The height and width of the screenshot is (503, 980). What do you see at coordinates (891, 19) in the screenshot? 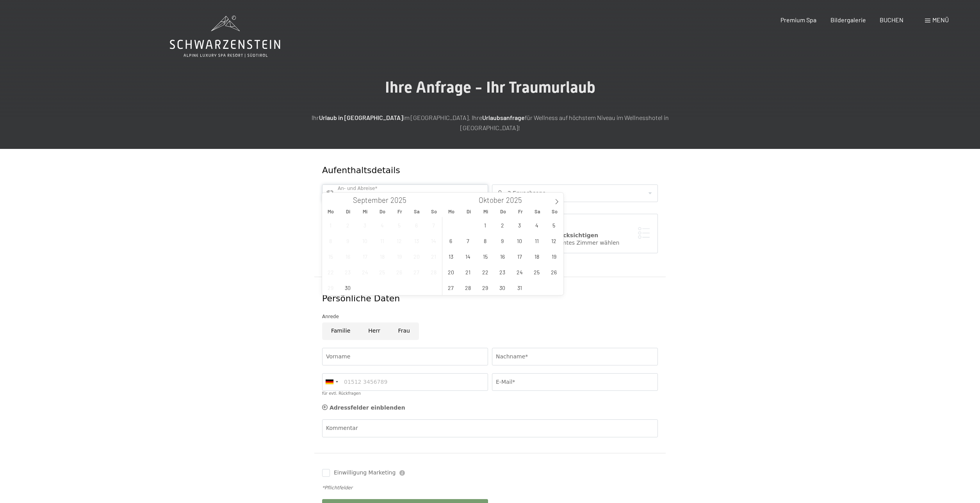
I see `span: BUCHEN` at bounding box center [891, 19].